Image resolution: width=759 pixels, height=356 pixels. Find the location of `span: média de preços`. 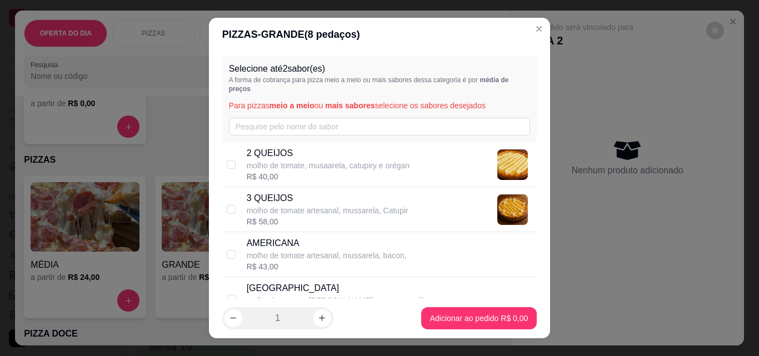

span: média de preços is located at coordinates (369, 84).